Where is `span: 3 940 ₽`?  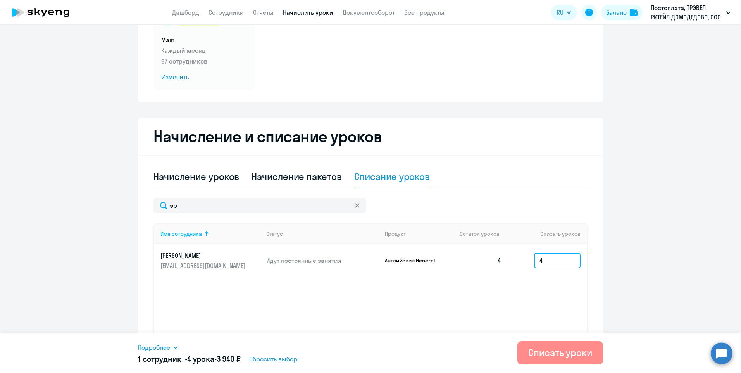 span: 3 940 ₽ is located at coordinates (229, 358).